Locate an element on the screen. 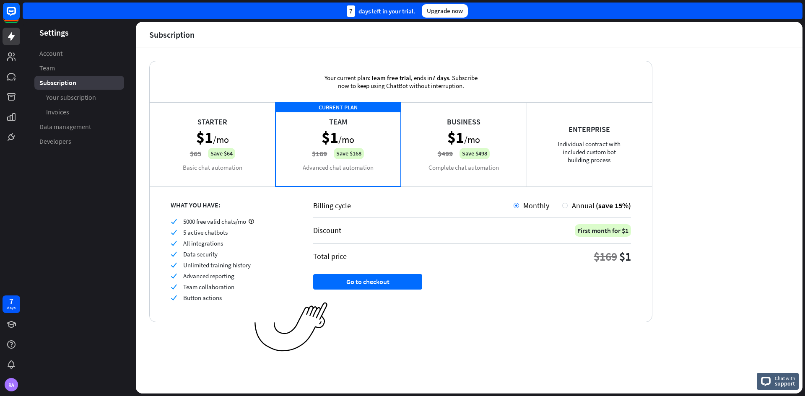 The image size is (805, 396). span: Account is located at coordinates (51, 53).